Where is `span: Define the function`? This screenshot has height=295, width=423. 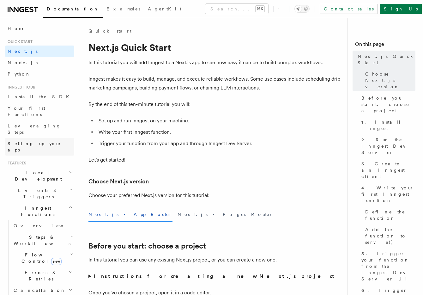
span: Define the function is located at coordinates (390, 215).